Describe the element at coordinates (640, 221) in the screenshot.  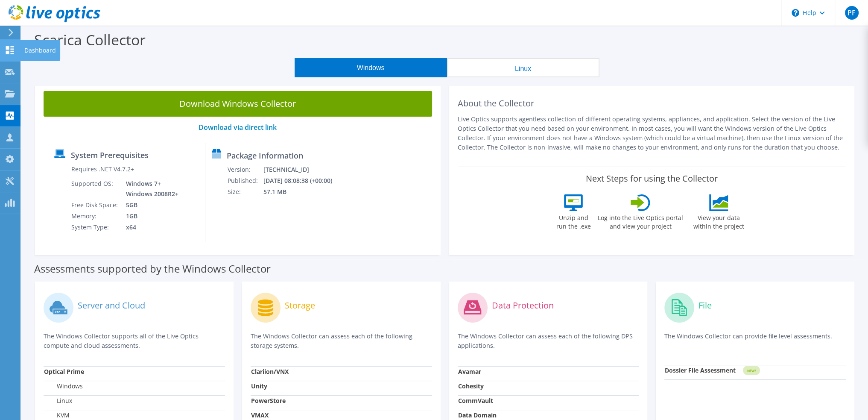
I see `label: Log into the Live Optics portal and view your project` at that location.